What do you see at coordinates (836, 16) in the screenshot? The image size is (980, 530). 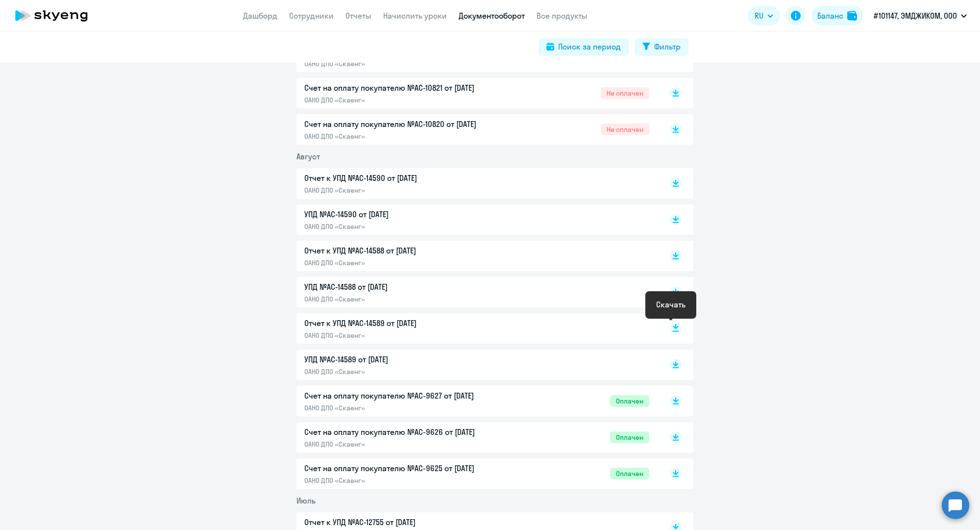 I see `a: Балансbalance` at bounding box center [836, 16].